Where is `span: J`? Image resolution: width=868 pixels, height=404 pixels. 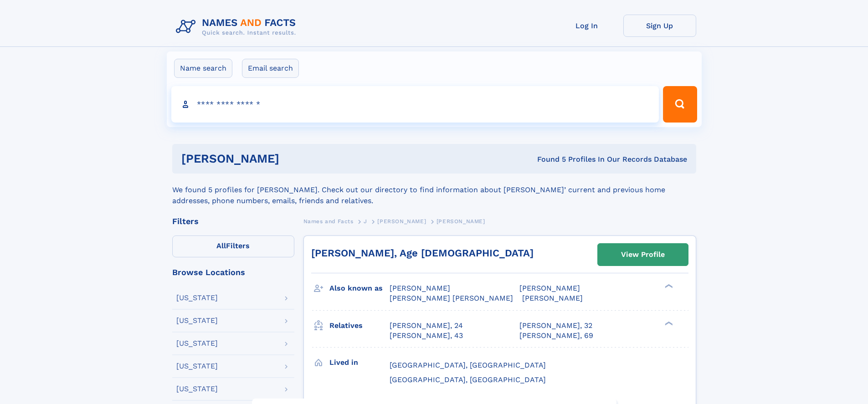
span: J is located at coordinates (365, 222).